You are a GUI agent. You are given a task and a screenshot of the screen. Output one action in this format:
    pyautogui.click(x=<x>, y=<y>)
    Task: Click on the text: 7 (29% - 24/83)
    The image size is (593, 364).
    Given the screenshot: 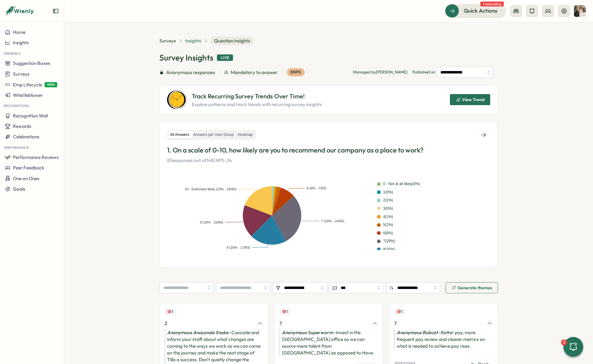 What is the action you would take?
    pyautogui.click(x=333, y=221)
    